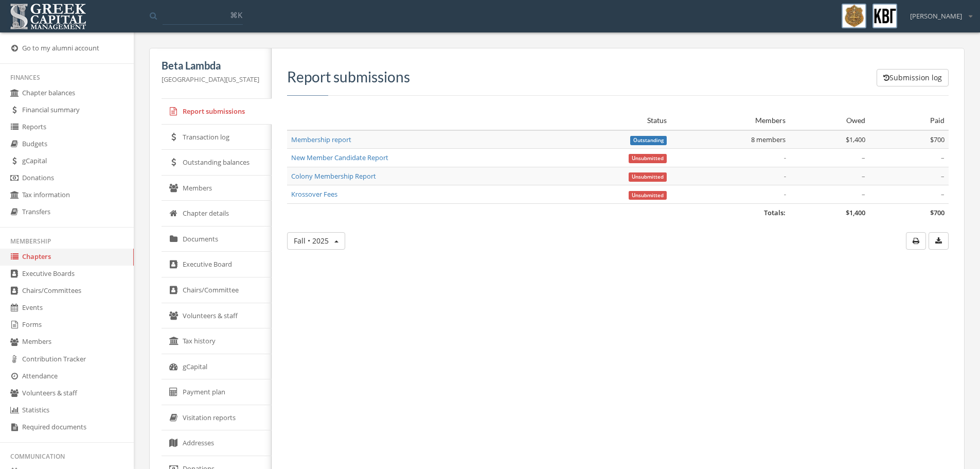 This screenshot has height=469, width=980. What do you see at coordinates (216, 392) in the screenshot?
I see `a: Payment plan` at bounding box center [216, 392].